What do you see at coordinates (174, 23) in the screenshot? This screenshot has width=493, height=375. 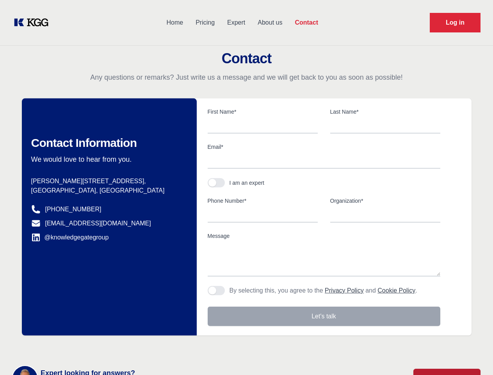 I see `a: Home` at bounding box center [174, 23].